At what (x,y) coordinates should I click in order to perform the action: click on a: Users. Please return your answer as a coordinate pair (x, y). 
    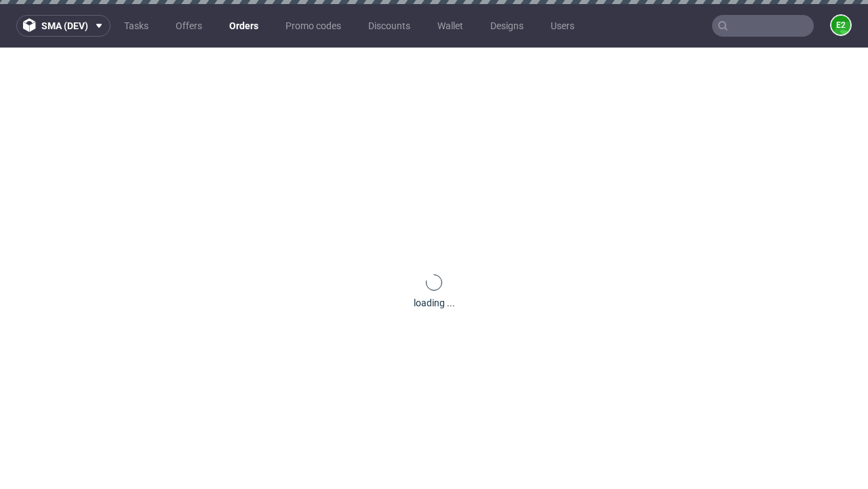
    Looking at the image, I should click on (562, 26).